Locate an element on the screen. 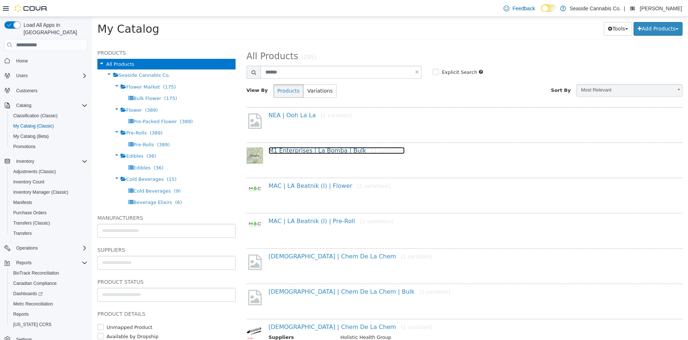 Image resolution: width=688 pixels, height=340 pixels. button: Tools is located at coordinates (526, 12).